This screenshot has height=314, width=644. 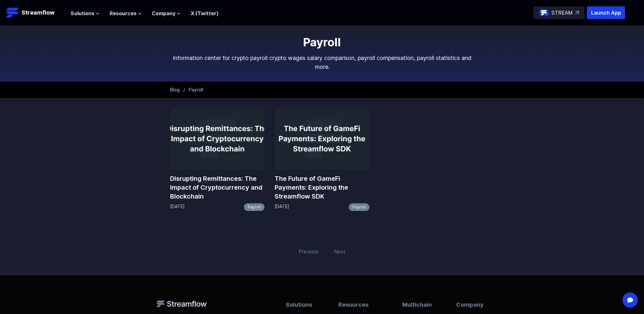 What do you see at coordinates (606, 13) in the screenshot?
I see `button: Launch App` at bounding box center [606, 13].